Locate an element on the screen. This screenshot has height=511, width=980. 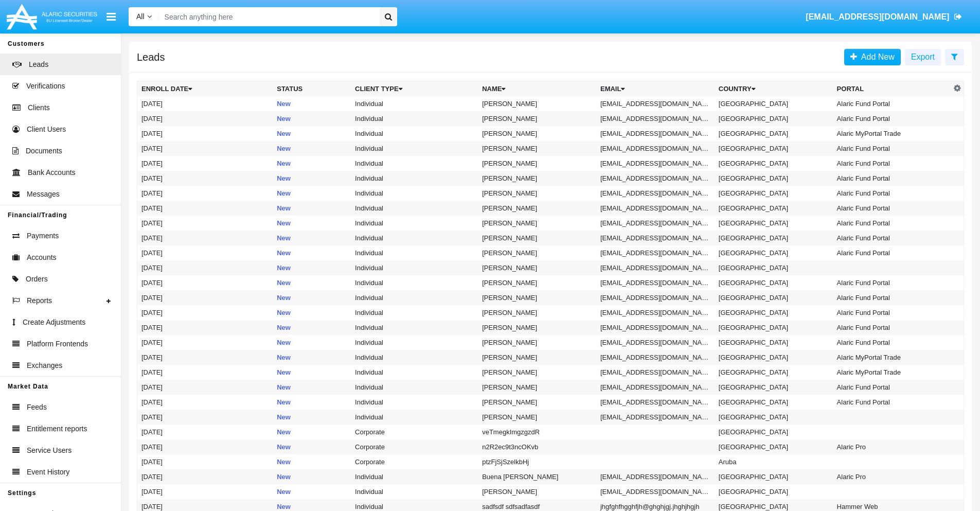
span: Platform Frontends is located at coordinates (57, 344).